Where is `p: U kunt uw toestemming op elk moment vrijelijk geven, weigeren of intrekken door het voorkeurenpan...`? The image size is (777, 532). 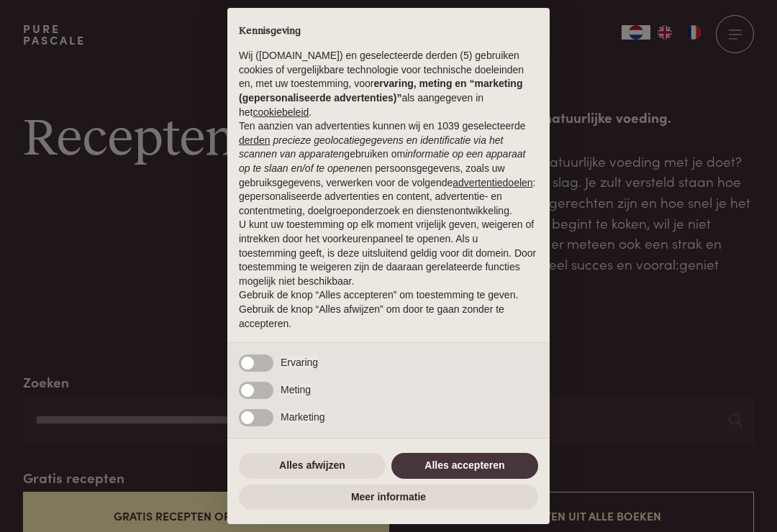
p: U kunt uw toestemming op elk moment vrijelijk geven, weigeren of intrekken door het voorkeurenpan... is located at coordinates (388, 253).